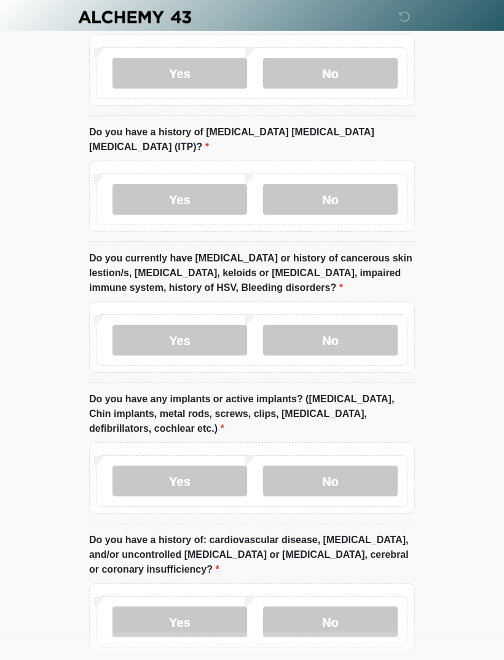 The height and width of the screenshot is (660, 504). What do you see at coordinates (135, 17) in the screenshot?
I see `img: Alchemy 43 Logo` at bounding box center [135, 17].